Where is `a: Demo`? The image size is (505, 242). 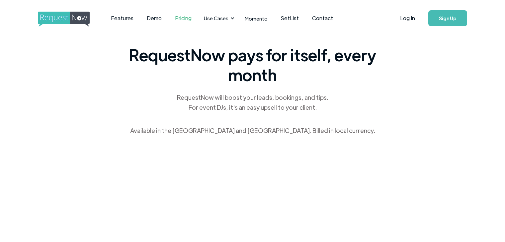 a: Demo is located at coordinates (154, 18).